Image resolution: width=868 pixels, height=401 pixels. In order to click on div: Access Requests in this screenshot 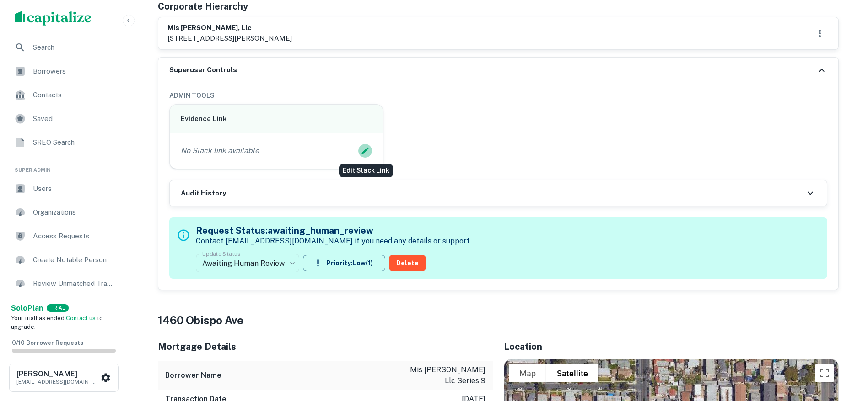, I will do `click(63, 236)`.